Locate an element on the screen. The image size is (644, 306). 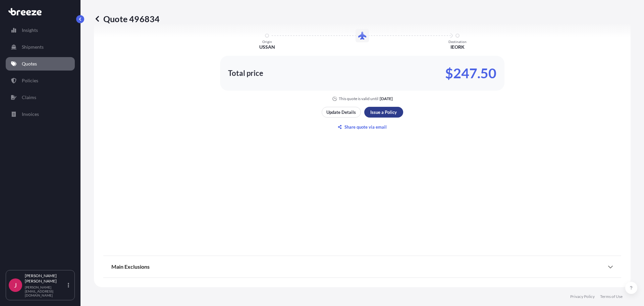
p: IEORK is located at coordinates (458, 47).